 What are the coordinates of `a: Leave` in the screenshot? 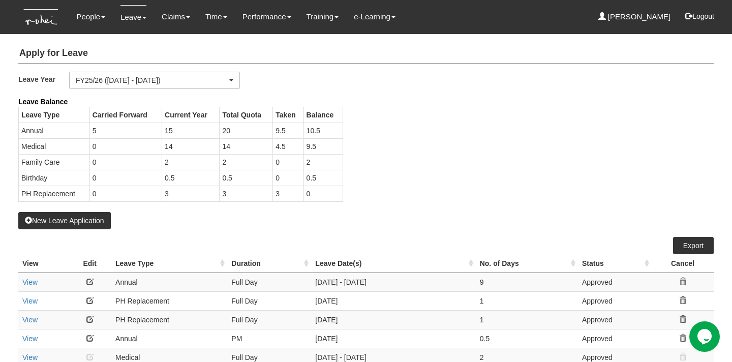 It's located at (133, 17).